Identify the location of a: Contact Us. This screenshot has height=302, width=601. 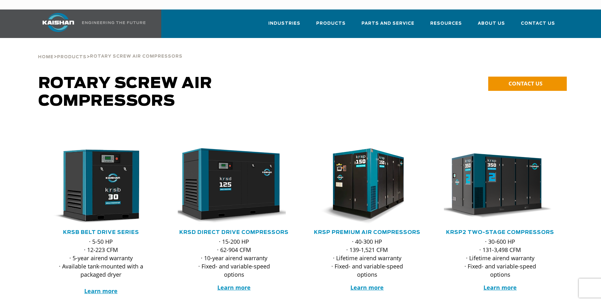
(538, 26).